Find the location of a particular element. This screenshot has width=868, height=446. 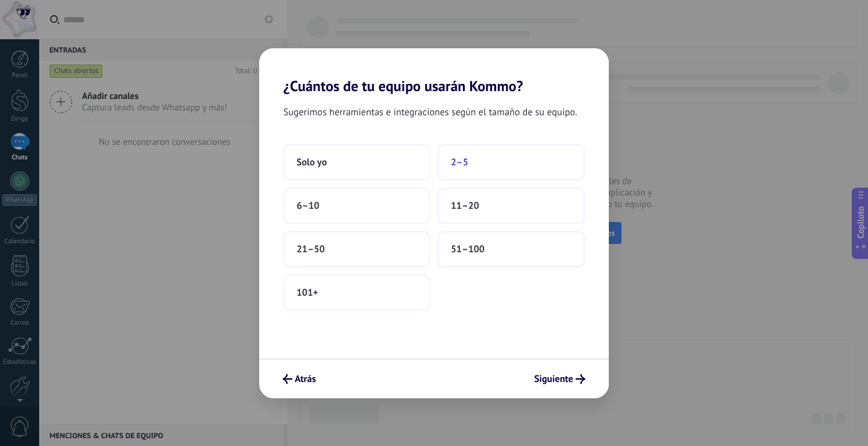

font: Sugerimos herramientas e integraciones según el tamaño de su equipo. is located at coordinates (430, 112).